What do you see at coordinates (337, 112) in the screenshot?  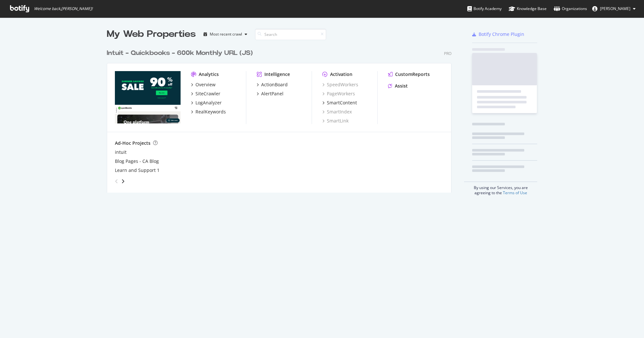 I see `div: SmartIndex` at bounding box center [337, 112].